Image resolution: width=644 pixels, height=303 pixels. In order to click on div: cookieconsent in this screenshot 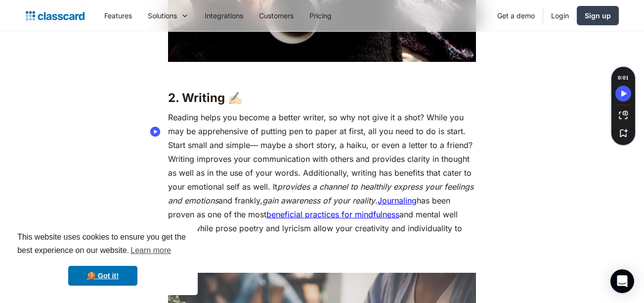, I will do `click(103, 259)`.